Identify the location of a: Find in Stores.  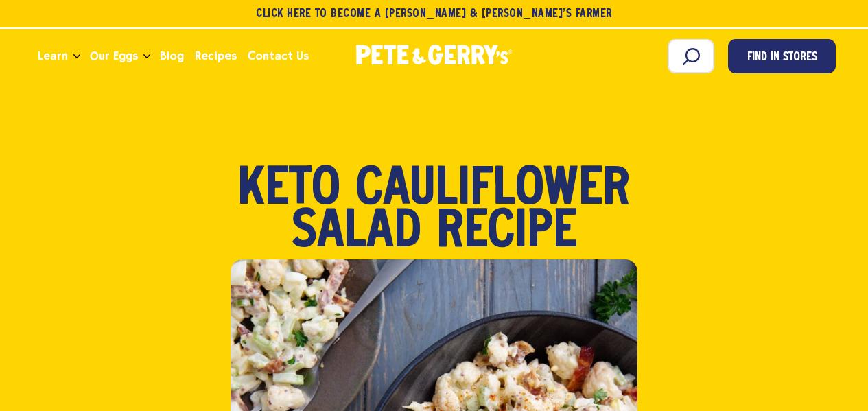
(781, 56).